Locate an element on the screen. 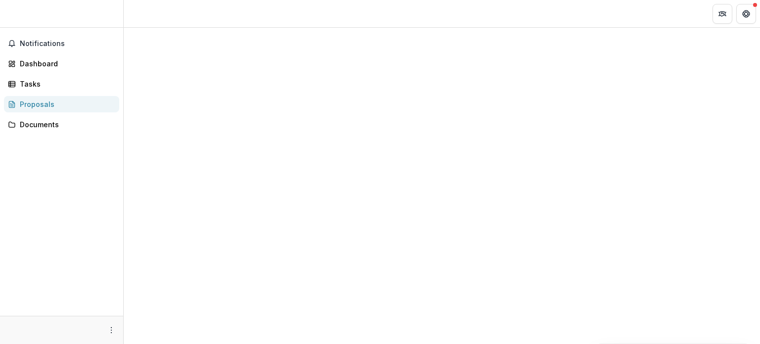 This screenshot has height=344, width=760. div: Dashboard is located at coordinates (65, 63).